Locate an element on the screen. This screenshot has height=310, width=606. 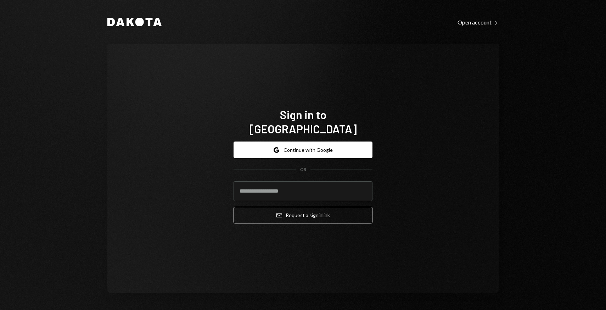
div: OR is located at coordinates (303, 169).